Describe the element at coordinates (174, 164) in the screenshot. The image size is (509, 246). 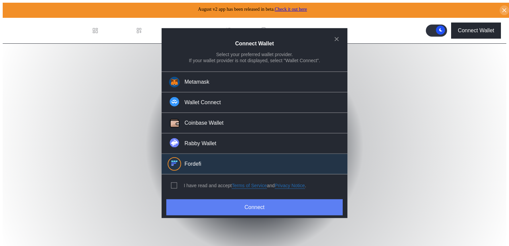
I see `img: Fordefi` at that location.